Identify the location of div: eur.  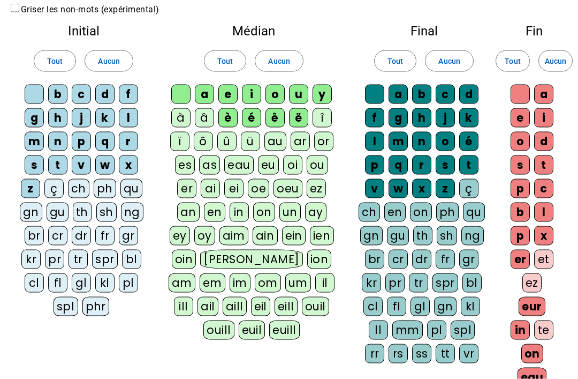
(532, 306).